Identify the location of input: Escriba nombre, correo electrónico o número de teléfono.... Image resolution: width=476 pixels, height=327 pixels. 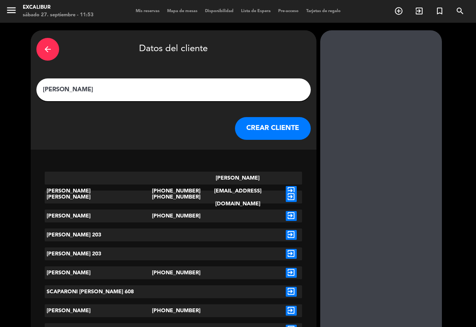
(174, 90).